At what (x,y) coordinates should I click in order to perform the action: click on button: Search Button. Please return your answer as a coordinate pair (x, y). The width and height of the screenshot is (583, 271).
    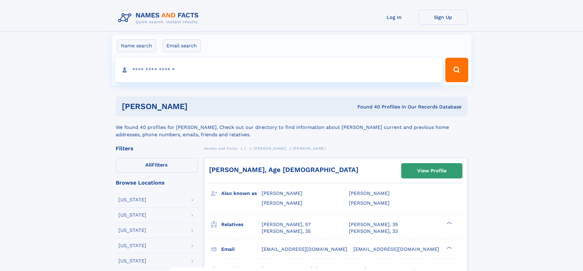
    Looking at the image, I should click on (456, 70).